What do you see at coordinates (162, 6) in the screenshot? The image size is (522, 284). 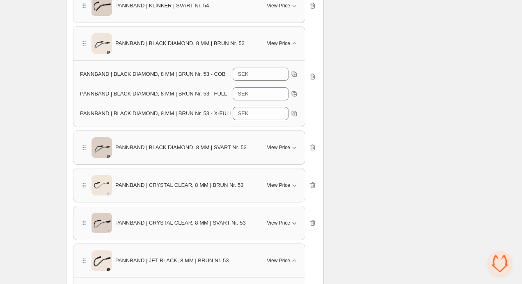 I see `span: PANNBAND | KLINKER | SVART Nr. 54` at bounding box center [162, 6].